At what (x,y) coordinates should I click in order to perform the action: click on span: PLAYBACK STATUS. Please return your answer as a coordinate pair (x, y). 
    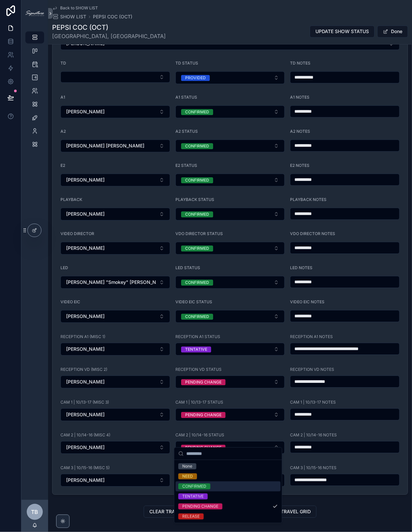
    Looking at the image, I should click on (195, 199).